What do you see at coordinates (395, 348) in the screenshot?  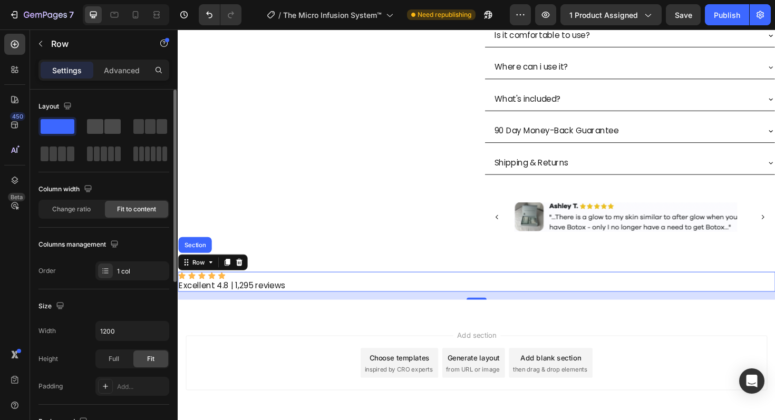 I see `div: Add blank section` at bounding box center [395, 348].